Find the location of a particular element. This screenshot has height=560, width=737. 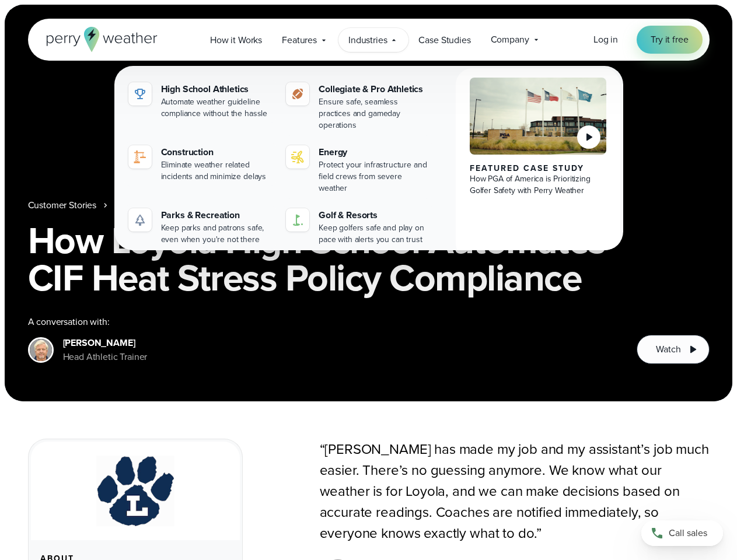

div: Keep golfers safe and play on pace with alerts you can trust is located at coordinates (374, 234).